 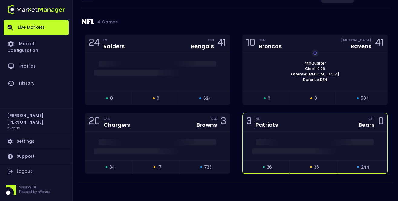 What do you see at coordinates (381, 122) in the screenshot?
I see `div: 0` at bounding box center [381, 122].